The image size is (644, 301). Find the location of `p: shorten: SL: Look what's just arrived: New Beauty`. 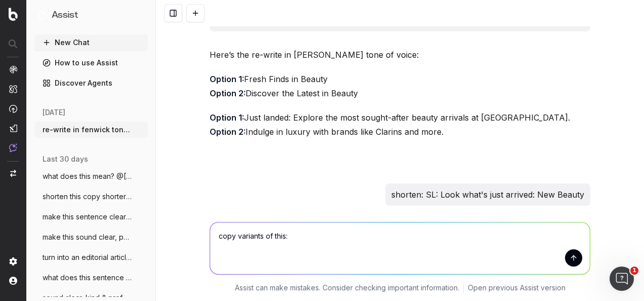

p: shorten: SL: Look what's just arrived: New Beauty is located at coordinates (487, 195).